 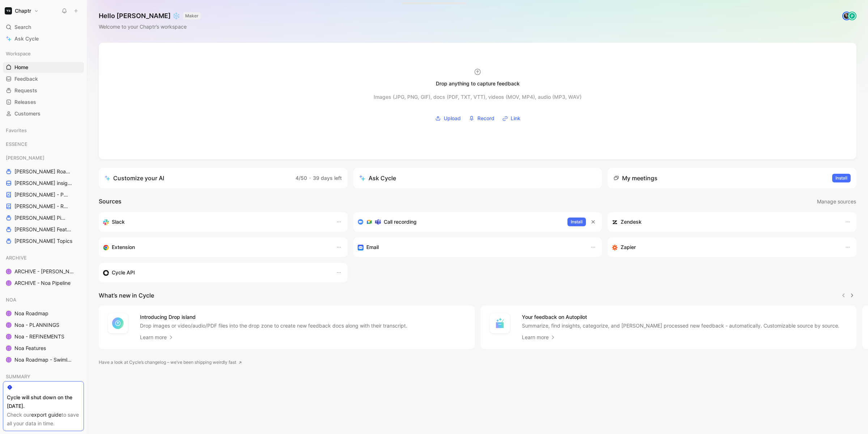 What do you see at coordinates (126, 295) in the screenshot?
I see `h2: What’s new in Cycle` at bounding box center [126, 295].